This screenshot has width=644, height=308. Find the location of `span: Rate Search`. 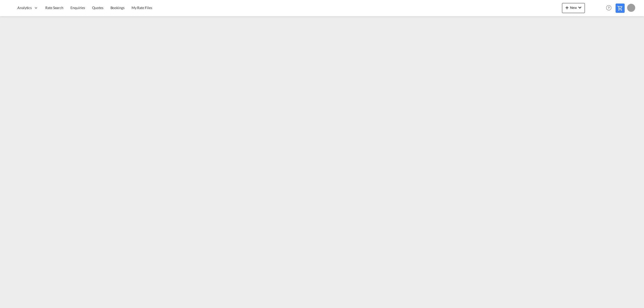

span: Rate Search is located at coordinates (54, 8).